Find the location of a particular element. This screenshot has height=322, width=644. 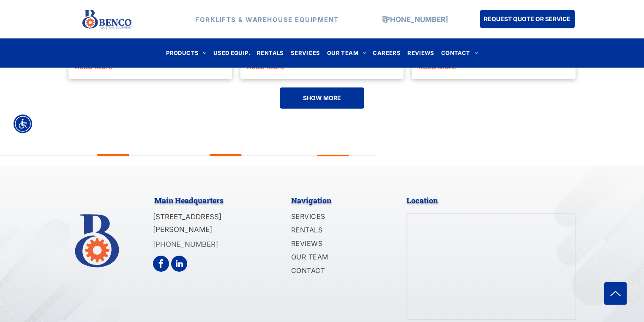

span: Location is located at coordinates (423, 200).